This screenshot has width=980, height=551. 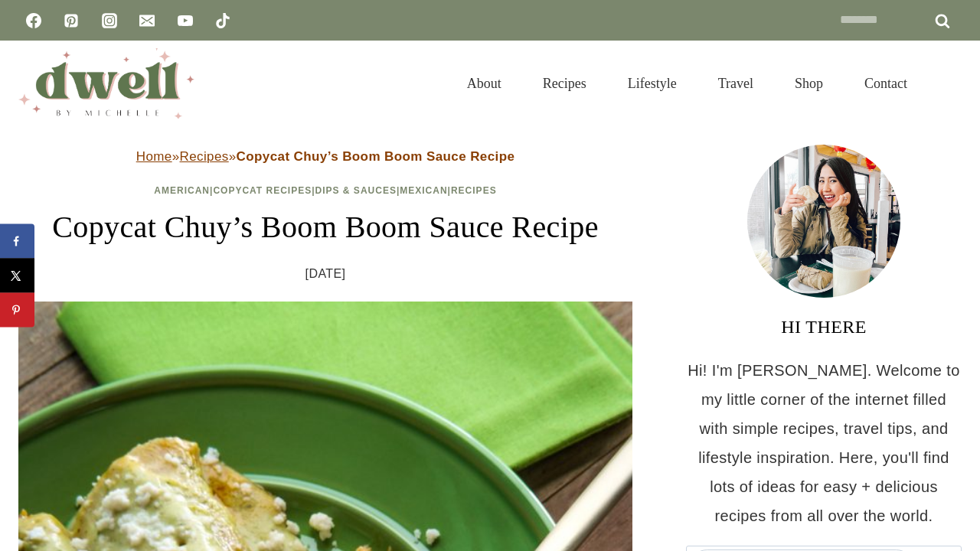 What do you see at coordinates (886, 83) in the screenshot?
I see `a: Contact` at bounding box center [886, 83].